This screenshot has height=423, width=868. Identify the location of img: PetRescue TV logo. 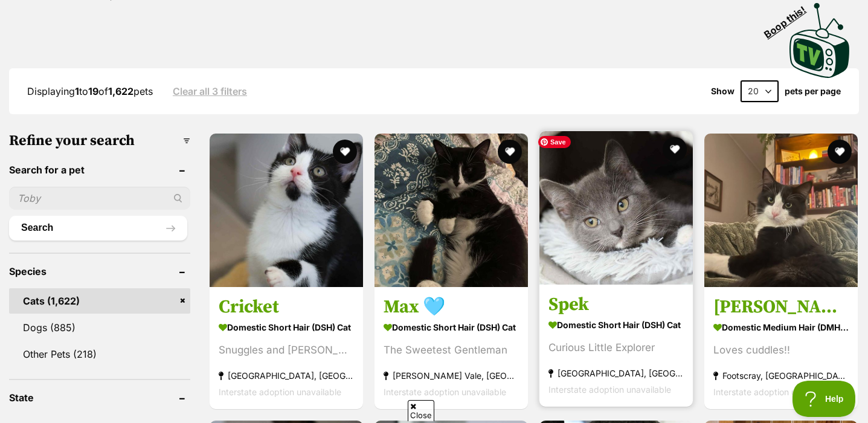
(820, 40).